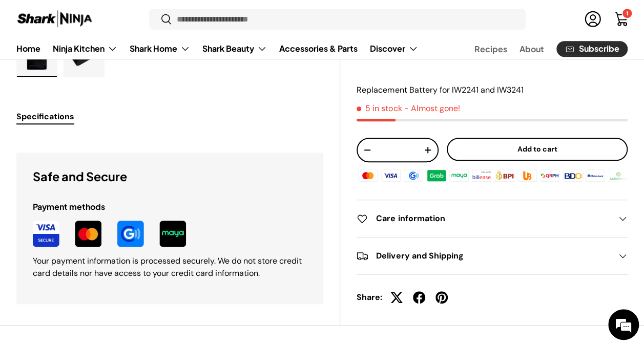 The height and width of the screenshot is (345, 644). Describe the element at coordinates (484, 256) in the screenshot. I see `h2: Delivery and Shipping` at that location.